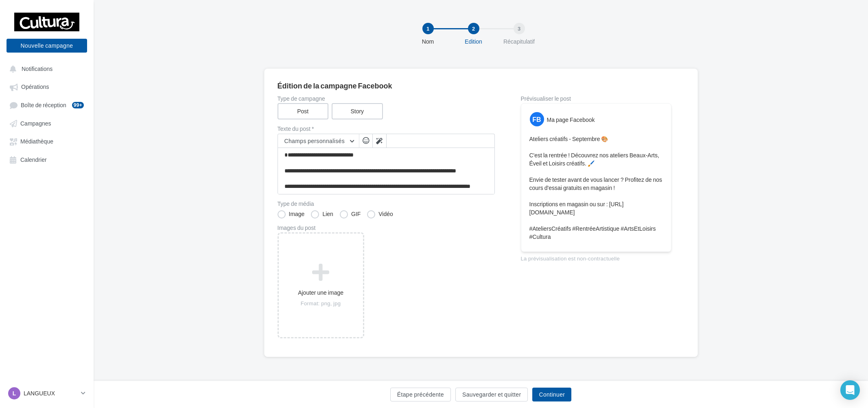 This screenshot has width=868, height=408. I want to click on div: 3, so click(519, 28).